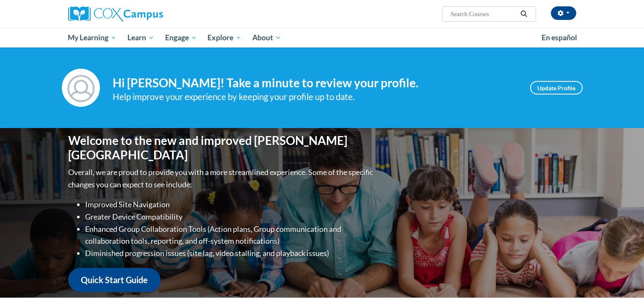  Describe the element at coordinates (322, 38) in the screenshot. I see `div: Main menu` at that location.